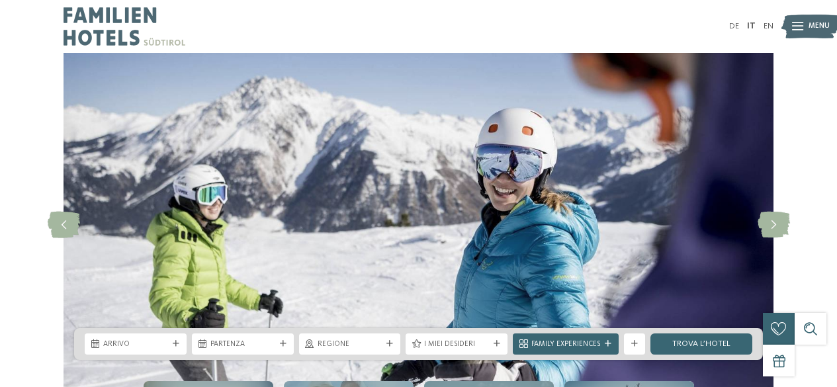 The width and height of the screenshot is (837, 387). What do you see at coordinates (751, 26) in the screenshot?
I see `a: IT` at bounding box center [751, 26].